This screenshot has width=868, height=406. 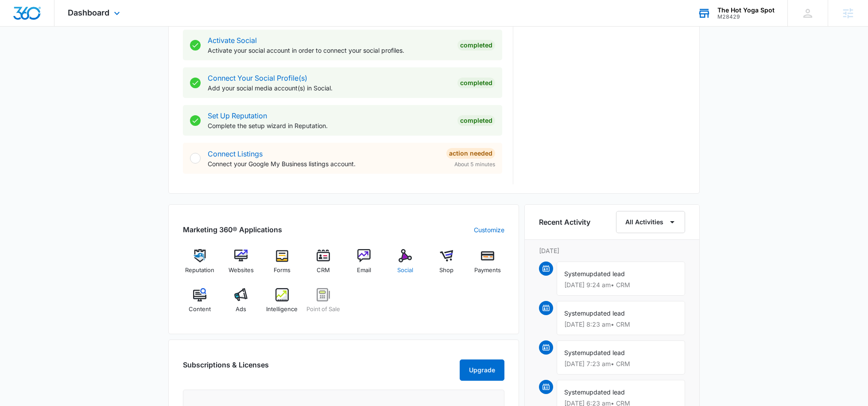 I want to click on span: Ads, so click(x=241, y=309).